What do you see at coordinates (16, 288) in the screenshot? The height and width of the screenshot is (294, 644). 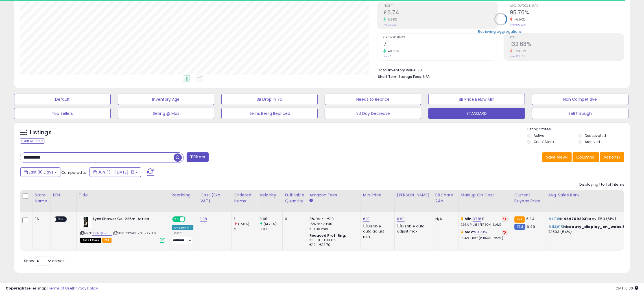 I see `strong: Copyright` at bounding box center [16, 288].